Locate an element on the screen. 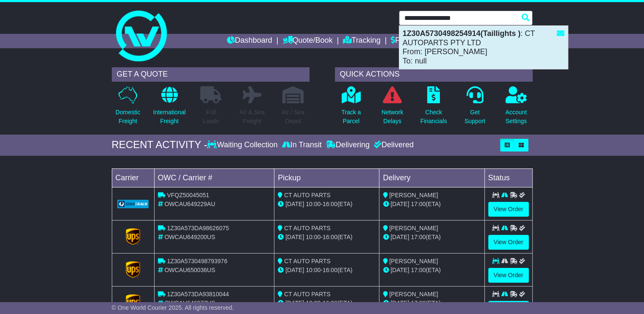 The image size is (644, 314). span: OWCAU646977US is located at coordinates (190, 303).